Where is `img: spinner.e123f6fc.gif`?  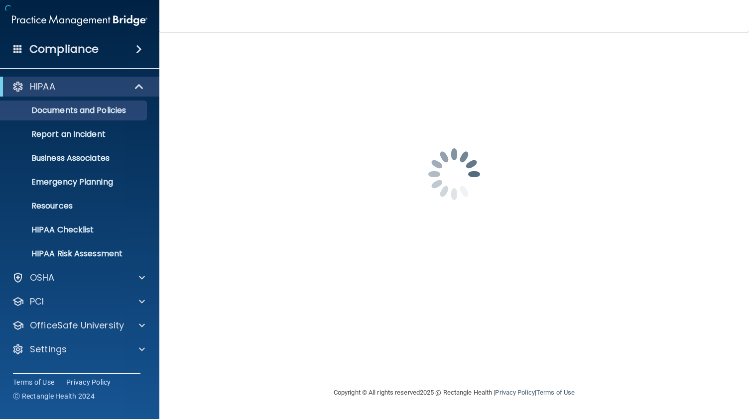 img: spinner.e123f6fc.gif is located at coordinates (454, 174).